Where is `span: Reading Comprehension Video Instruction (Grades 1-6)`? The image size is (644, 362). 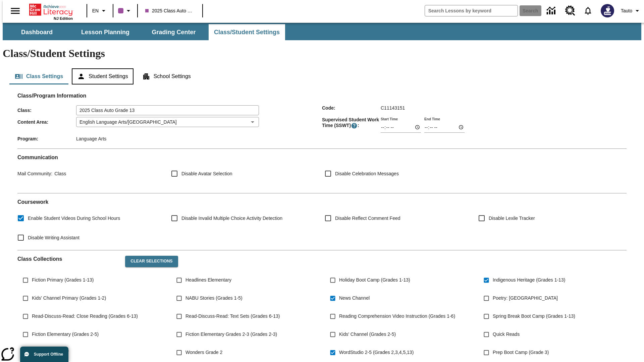
span: Reading Comprehension Video Instruction (Grades 1-6) is located at coordinates (397, 316).